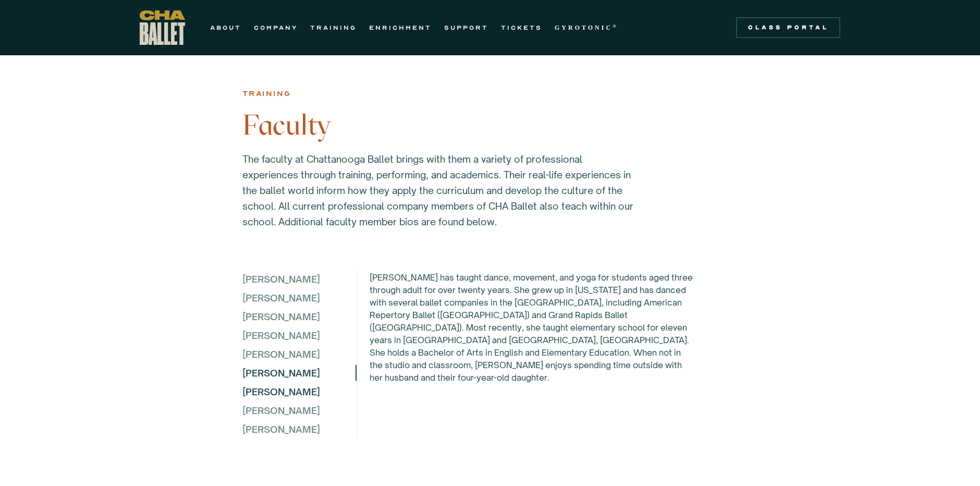 Image resolution: width=980 pixels, height=486 pixels. I want to click on a: COMPANY, so click(276, 27).